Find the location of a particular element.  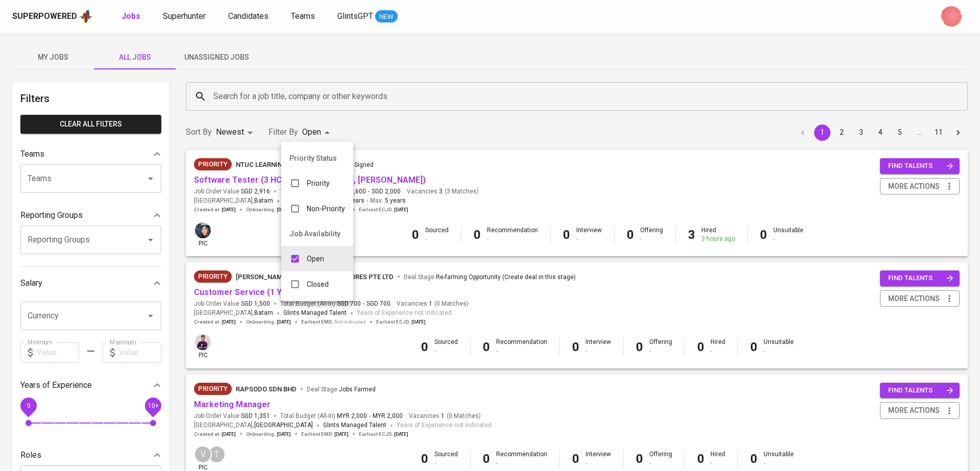

li: Priority Status is located at coordinates (317, 158).